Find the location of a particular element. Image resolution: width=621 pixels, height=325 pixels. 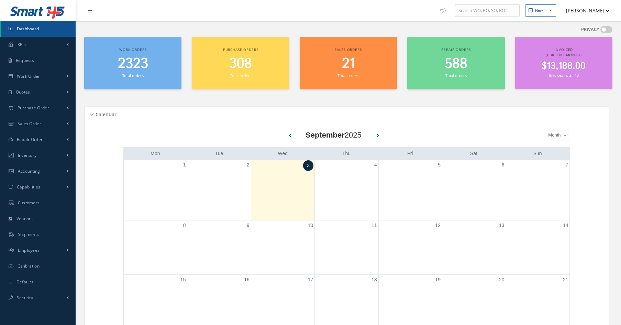

span: Purchase orders is located at coordinates (241, 49).